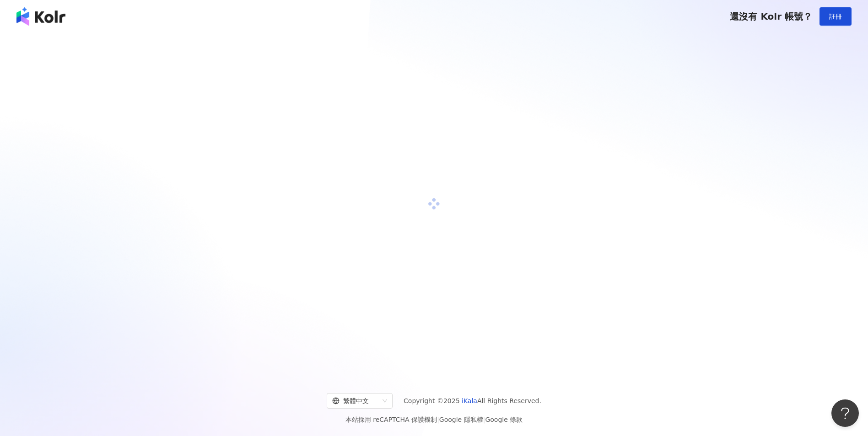 The image size is (868, 436). Describe the element at coordinates (434, 420) in the screenshot. I see `span: 本站採用 reCAPTCHA 保護機制` at that location.